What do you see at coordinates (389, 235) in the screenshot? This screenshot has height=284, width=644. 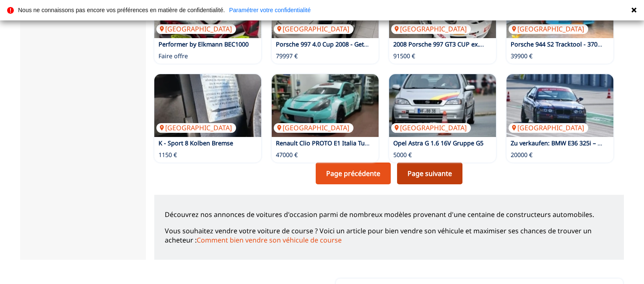 I see `p: Vous souhaitez vendre votre voiture de course ? Voici un article pour bien vendre son véhicule et...` at bounding box center [389, 235].